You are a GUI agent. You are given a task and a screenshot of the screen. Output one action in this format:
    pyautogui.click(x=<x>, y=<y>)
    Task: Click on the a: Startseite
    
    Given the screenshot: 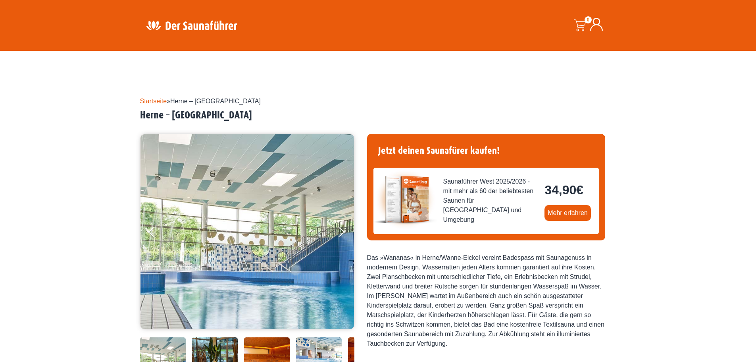 What is the action you would take?
    pyautogui.click(x=154, y=101)
    